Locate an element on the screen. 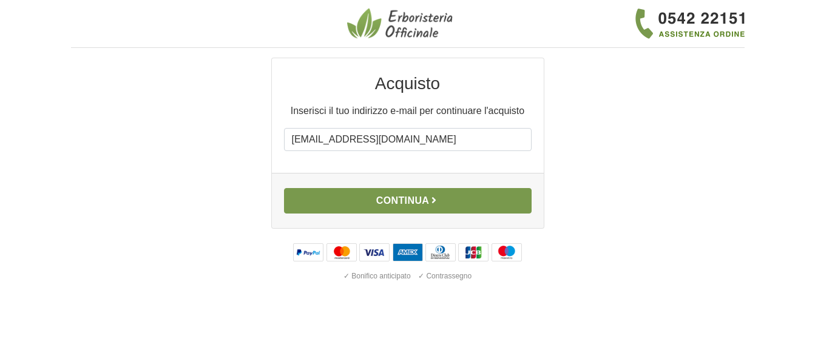 The image size is (815, 350). div: ✓ Contrassegno is located at coordinates (445, 276).